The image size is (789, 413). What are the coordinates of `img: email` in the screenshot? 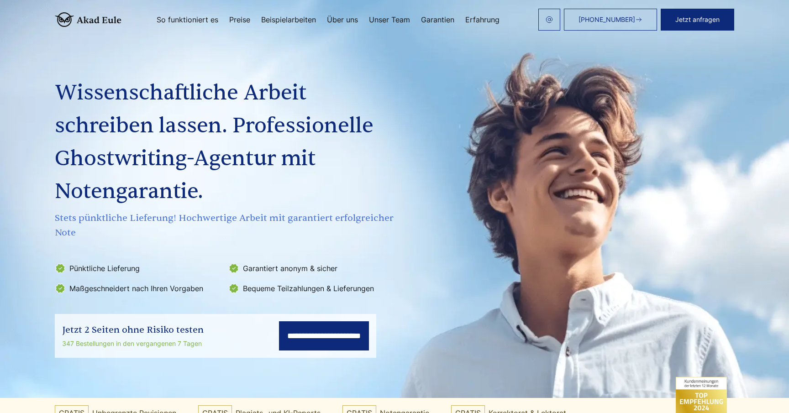 It's located at (549, 20).